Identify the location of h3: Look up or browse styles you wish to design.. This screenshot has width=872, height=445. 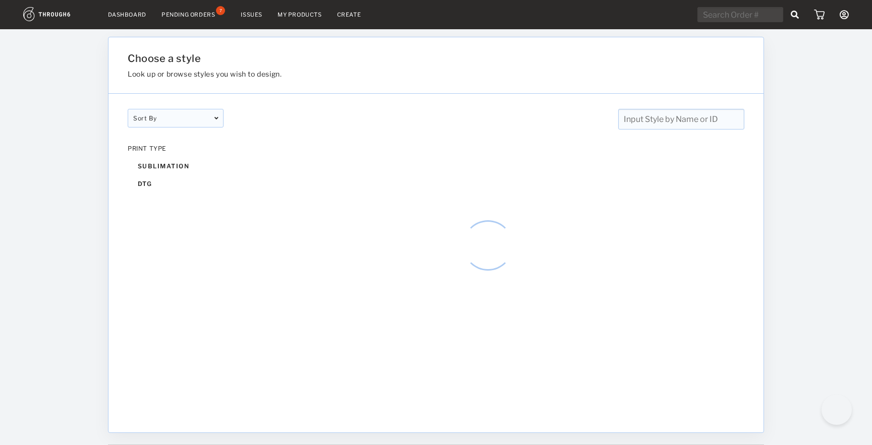
(384, 74).